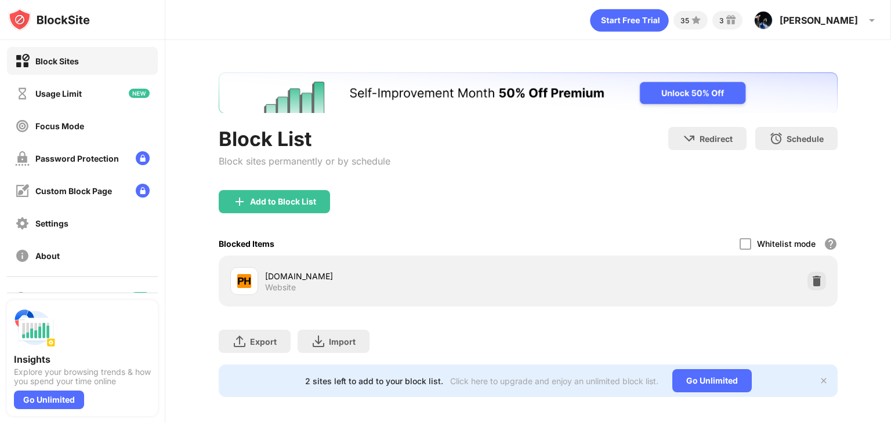  I want to click on img: points-small.svg, so click(696, 20).